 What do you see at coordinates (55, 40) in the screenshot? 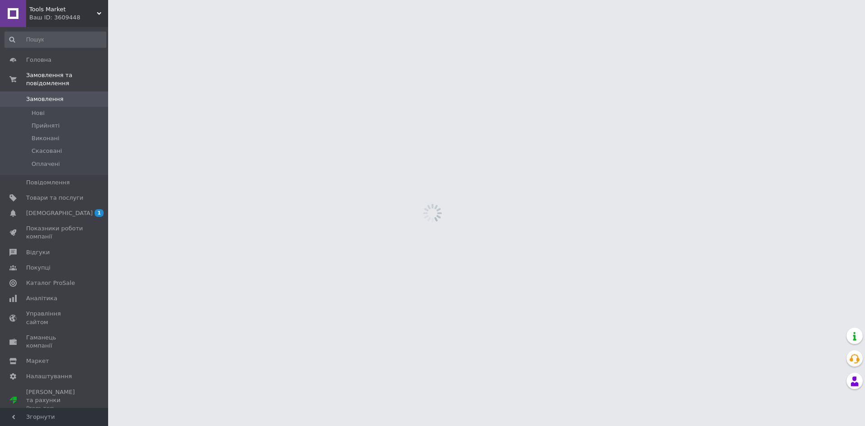
I see `input: Пошук` at bounding box center [55, 40].